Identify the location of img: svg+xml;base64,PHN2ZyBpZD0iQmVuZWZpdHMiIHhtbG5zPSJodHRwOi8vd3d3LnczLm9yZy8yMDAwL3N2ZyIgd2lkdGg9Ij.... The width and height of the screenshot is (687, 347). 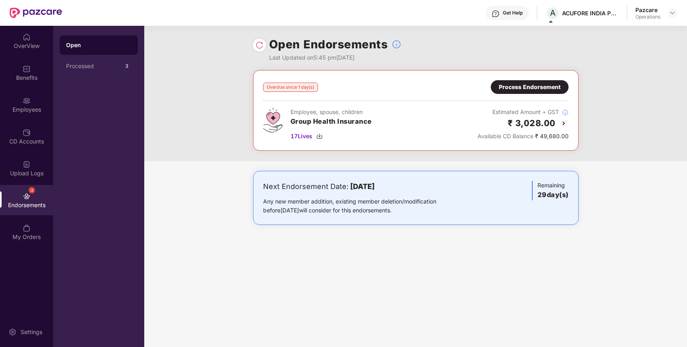
(27, 69).